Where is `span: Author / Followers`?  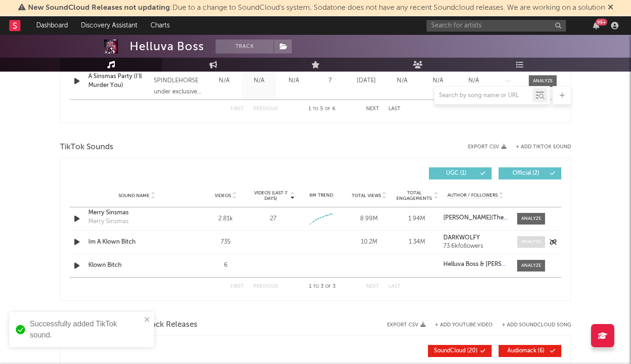
span: Author / Followers is located at coordinates (473, 195).